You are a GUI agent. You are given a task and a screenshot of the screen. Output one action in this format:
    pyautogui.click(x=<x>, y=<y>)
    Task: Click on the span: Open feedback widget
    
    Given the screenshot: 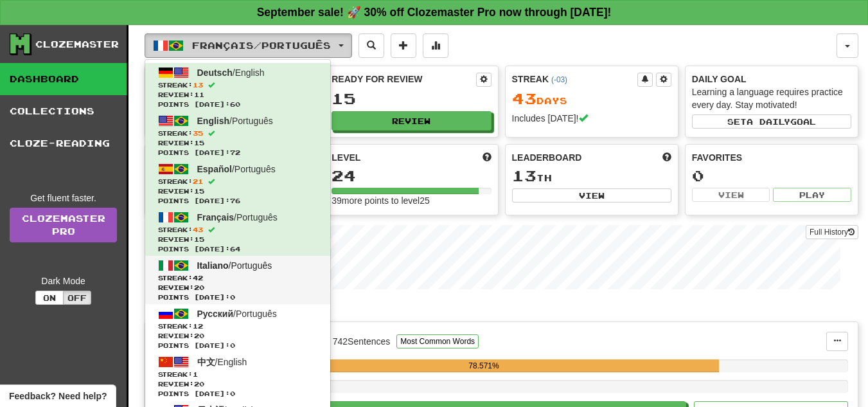 What is the action you would take?
    pyautogui.click(x=58, y=396)
    